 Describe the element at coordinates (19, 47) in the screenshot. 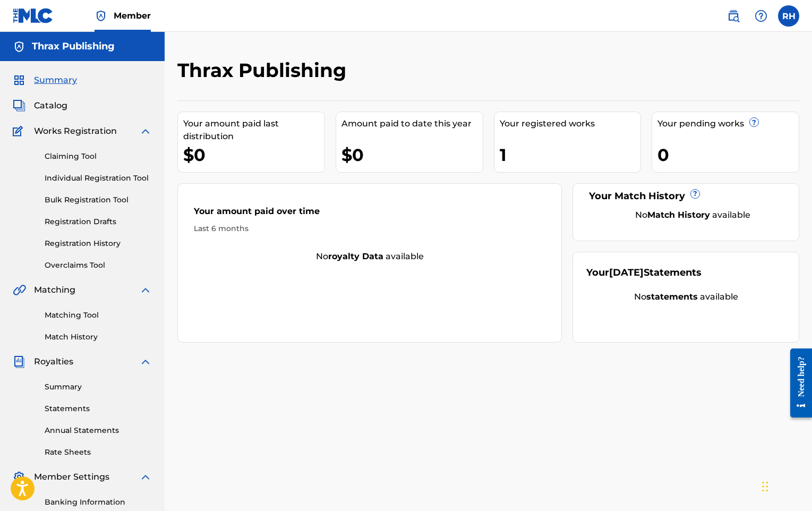

I see `img: Accounts` at that location.